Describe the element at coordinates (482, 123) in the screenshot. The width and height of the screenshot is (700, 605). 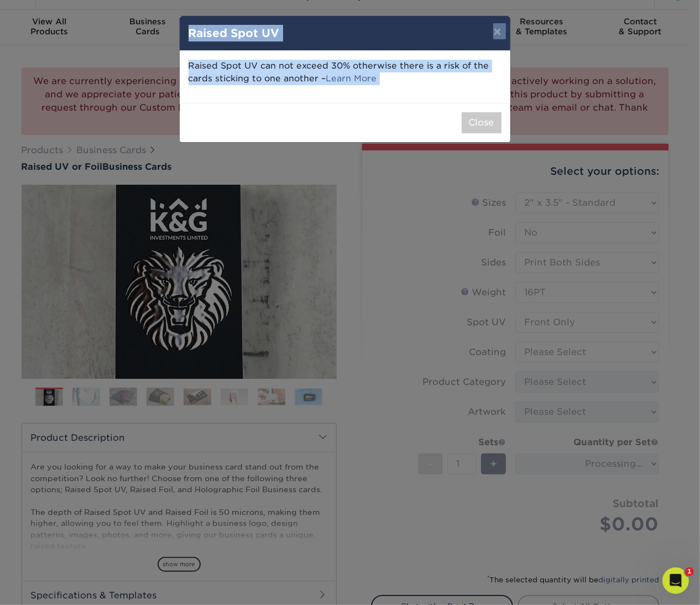
I see `button: Close` at that location.